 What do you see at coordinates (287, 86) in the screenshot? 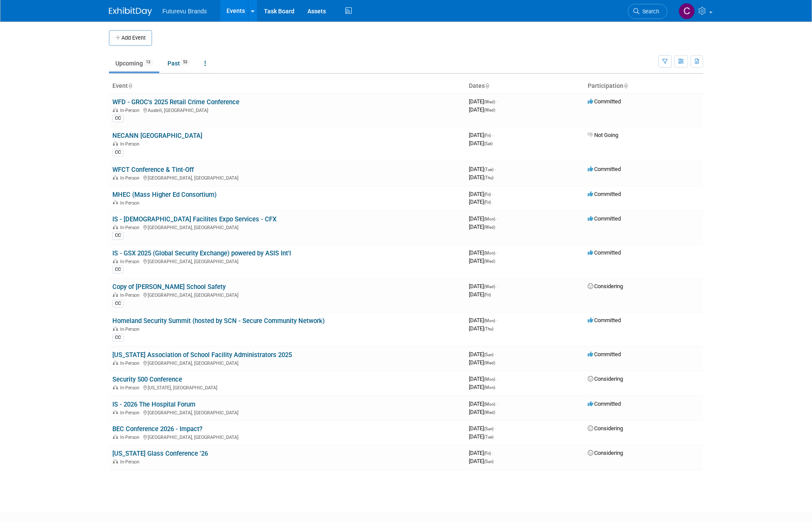
I see `th: Event` at bounding box center [287, 86].